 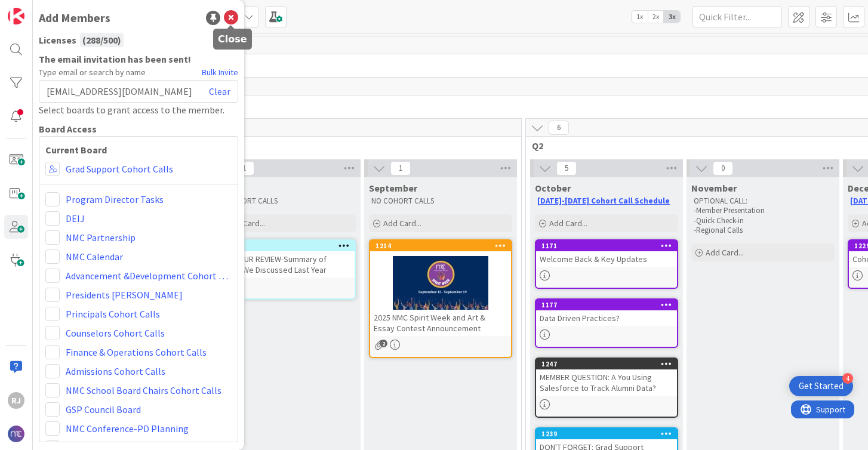 I want to click on p: -Quick Check-in, so click(x=763, y=220).